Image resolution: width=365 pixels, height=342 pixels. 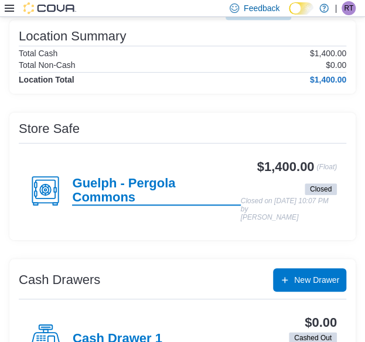 I want to click on span: Dark Mode, so click(x=289, y=15).